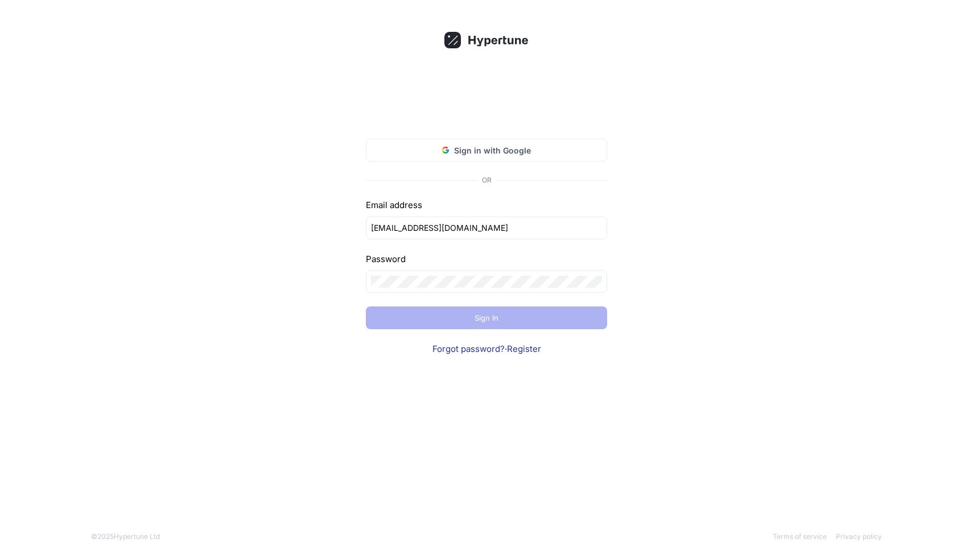 This screenshot has height=560, width=973. What do you see at coordinates (486, 318) in the screenshot?
I see `button: Sign In` at bounding box center [486, 318].